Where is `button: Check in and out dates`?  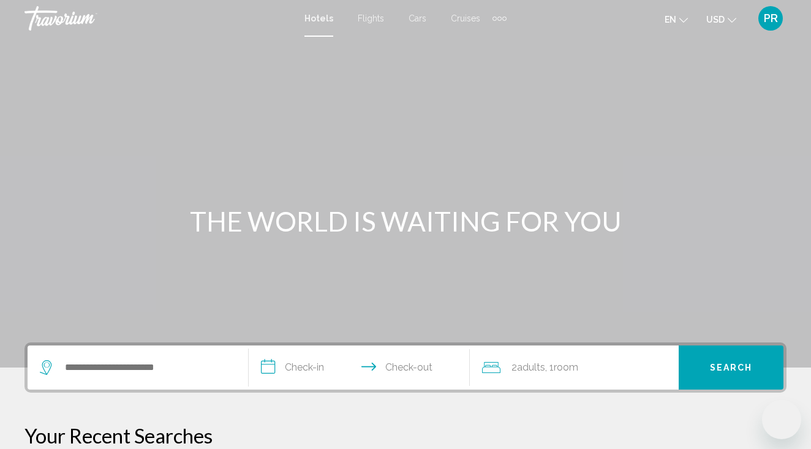 button: Check in and out dates is located at coordinates (359, 367).